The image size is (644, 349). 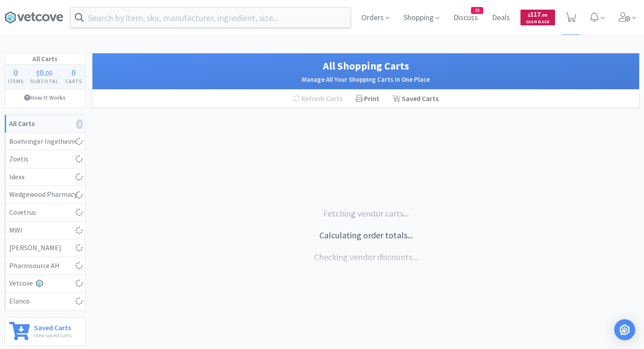 What do you see at coordinates (53, 335) in the screenshot?
I see `p: View saved carts` at bounding box center [53, 335].